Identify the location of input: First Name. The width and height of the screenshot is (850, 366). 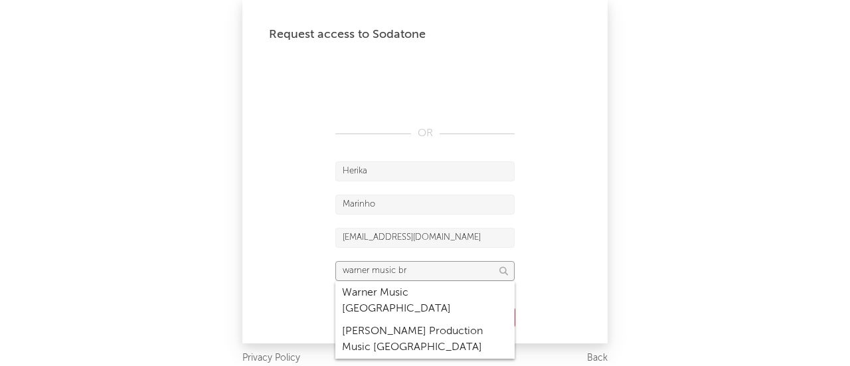
(425, 171).